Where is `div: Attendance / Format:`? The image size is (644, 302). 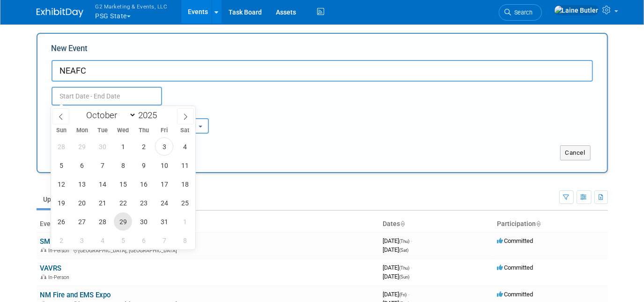 div: Attendance / Format: is located at coordinates (91, 111).